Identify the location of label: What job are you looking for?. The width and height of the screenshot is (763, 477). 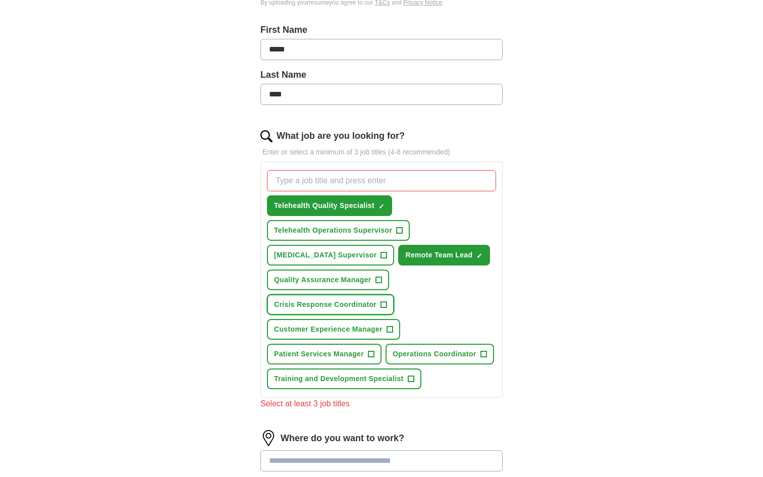
(341, 136).